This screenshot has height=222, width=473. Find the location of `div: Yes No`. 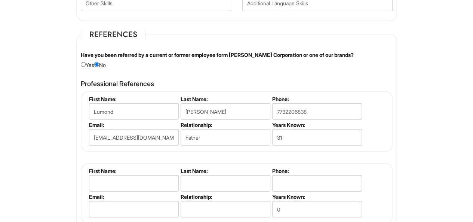

div: Yes No is located at coordinates (237, 60).